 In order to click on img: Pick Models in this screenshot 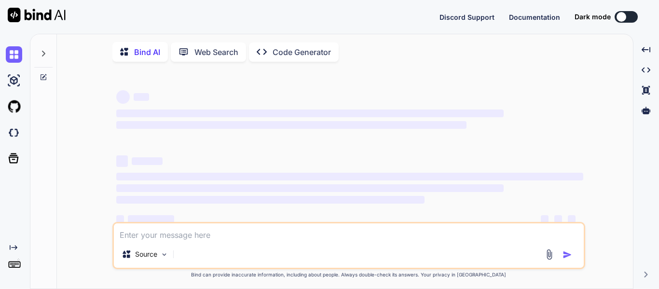, I will do `click(164, 254)`.